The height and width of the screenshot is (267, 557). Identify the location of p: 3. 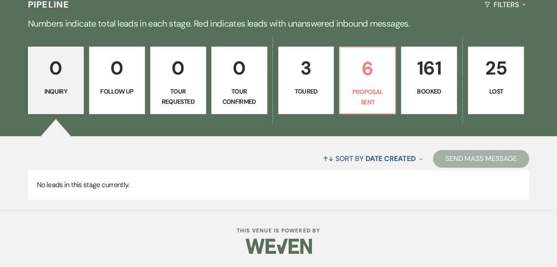
(306, 68).